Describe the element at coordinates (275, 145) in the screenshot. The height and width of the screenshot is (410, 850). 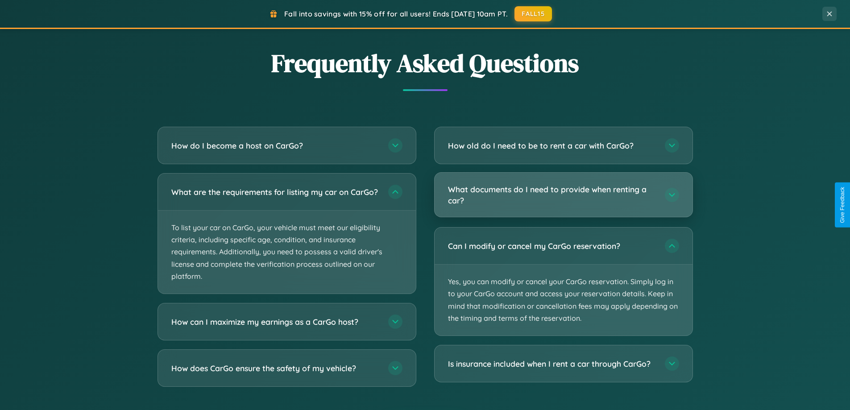
I see `h3: How do I become a host on CarGo?` at that location.